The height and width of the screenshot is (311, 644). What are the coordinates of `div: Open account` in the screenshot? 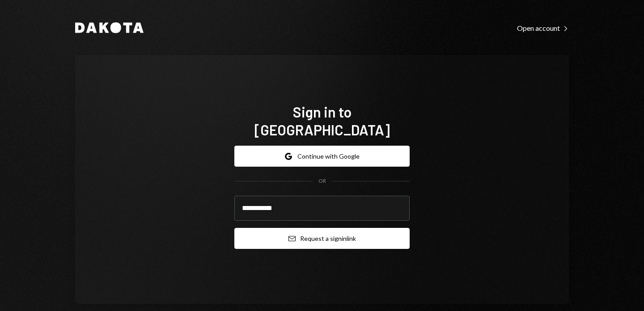 It's located at (542, 28).